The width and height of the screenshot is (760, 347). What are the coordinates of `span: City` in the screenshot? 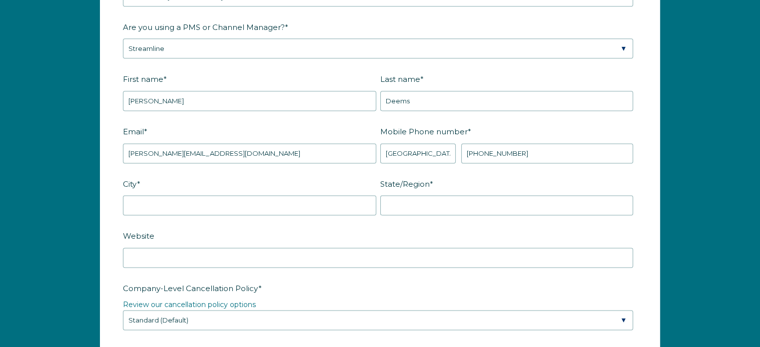 It's located at (130, 184).